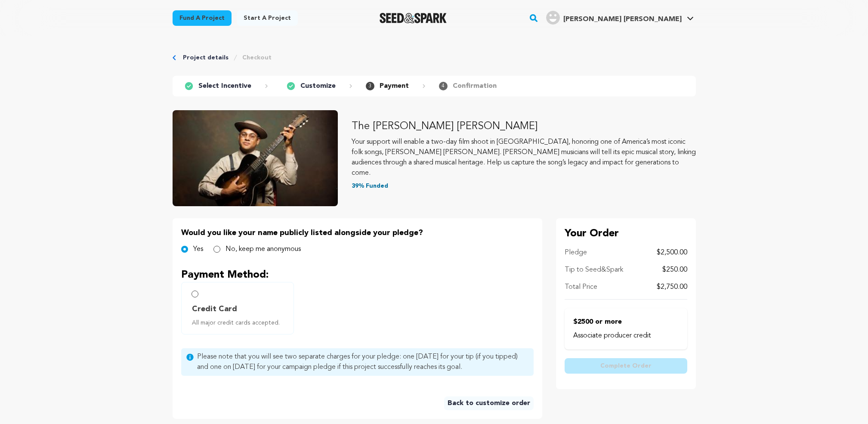 This screenshot has height=424, width=868. What do you see at coordinates (239, 323) in the screenshot?
I see `span: All major credit cards accepted.` at bounding box center [239, 323].